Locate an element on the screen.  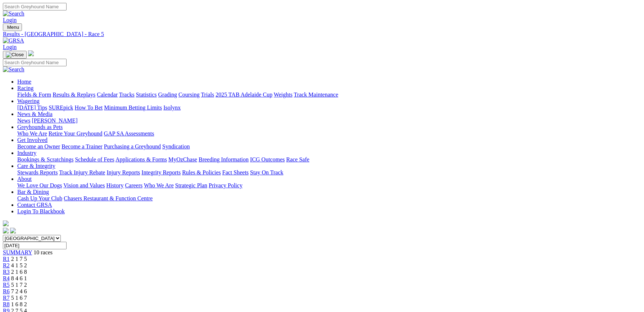
a: Trials is located at coordinates (207, 95).